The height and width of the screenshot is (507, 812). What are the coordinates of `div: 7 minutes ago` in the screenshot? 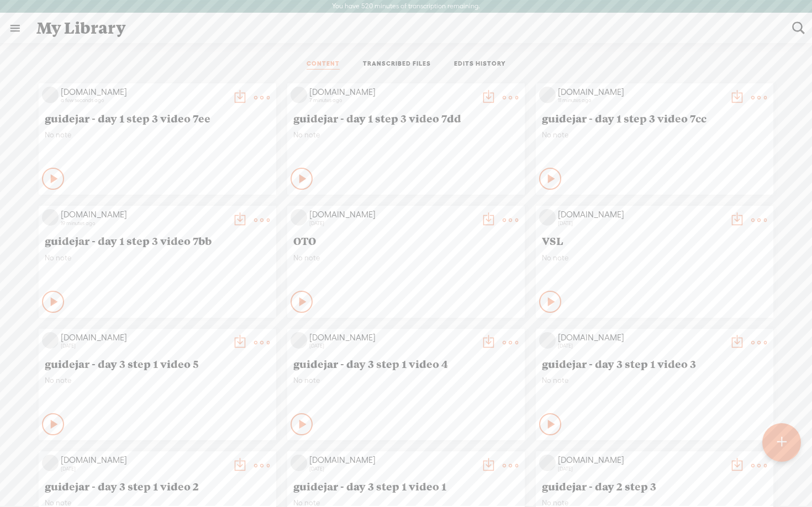 It's located at (392, 100).